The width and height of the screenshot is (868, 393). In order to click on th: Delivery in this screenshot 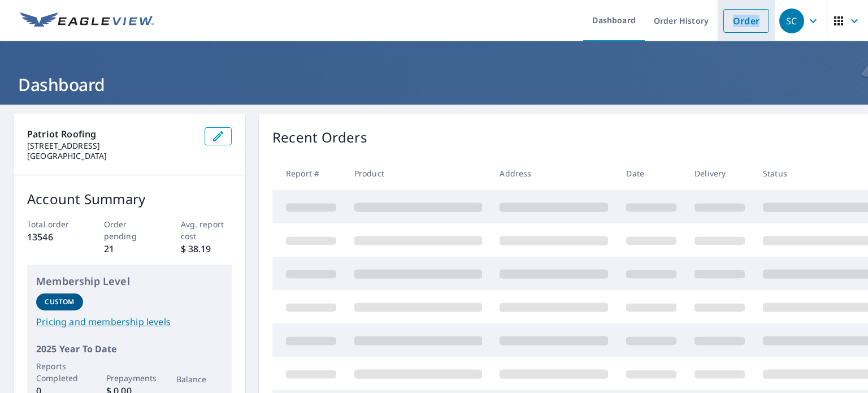, I will do `click(719, 173)`.